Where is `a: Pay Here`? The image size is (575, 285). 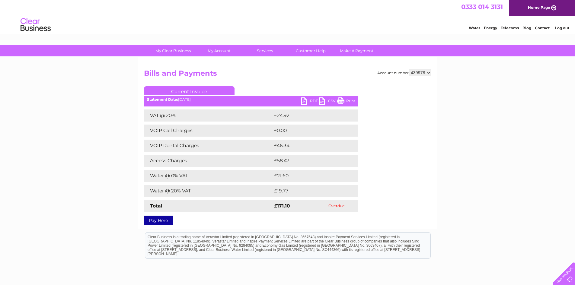 a: Pay Here is located at coordinates (158, 221).